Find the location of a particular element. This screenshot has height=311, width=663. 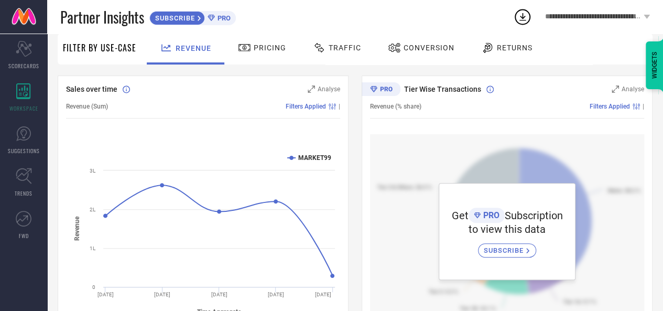

text: 0 is located at coordinates (94, 287).